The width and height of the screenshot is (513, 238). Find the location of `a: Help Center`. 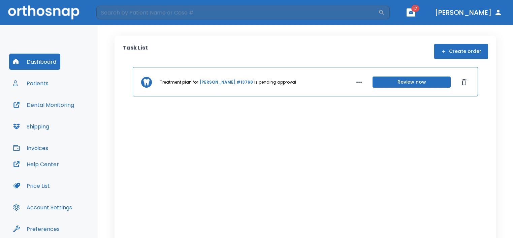

a: Help Center is located at coordinates (36, 164).